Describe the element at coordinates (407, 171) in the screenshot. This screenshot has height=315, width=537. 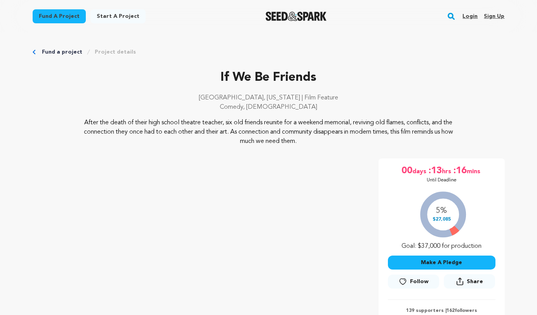
I see `span: 00` at that location.